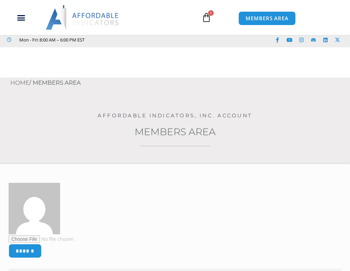 This screenshot has height=271, width=350. What do you see at coordinates (21, 18) in the screenshot?
I see `div: Menu Toggle` at bounding box center [21, 18].